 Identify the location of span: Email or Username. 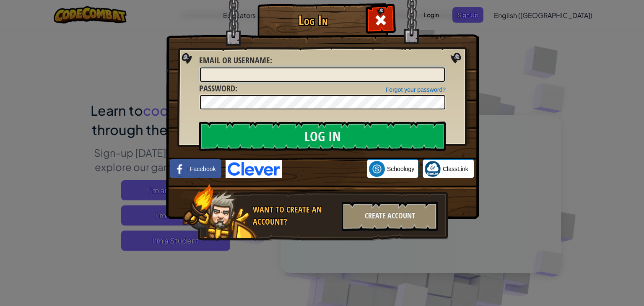
(235, 60).